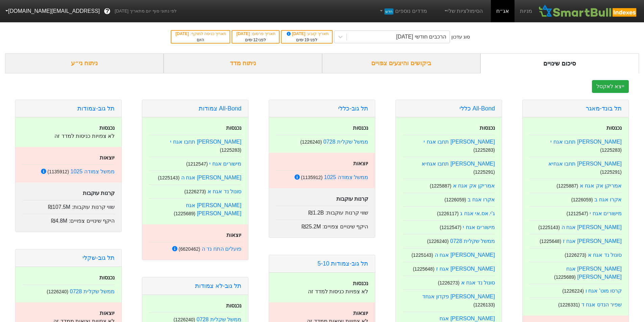 Image resolution: width=644 pixels, height=322 pixels. What do you see at coordinates (560, 63) in the screenshot?
I see `div: סיכום שינויים` at bounding box center [560, 63].